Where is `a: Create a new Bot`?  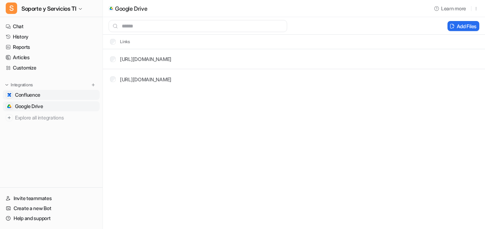
a: Create a new Bot is located at coordinates (51, 209).